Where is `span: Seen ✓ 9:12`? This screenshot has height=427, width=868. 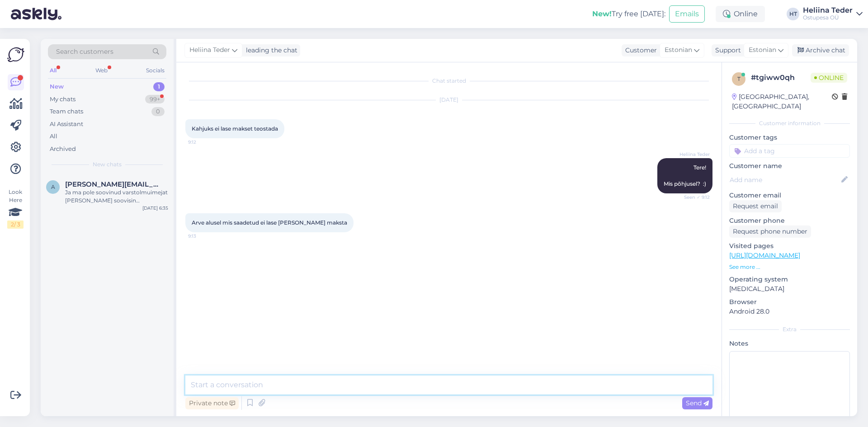
span: Seen ✓ 9:12 is located at coordinates (693, 197).